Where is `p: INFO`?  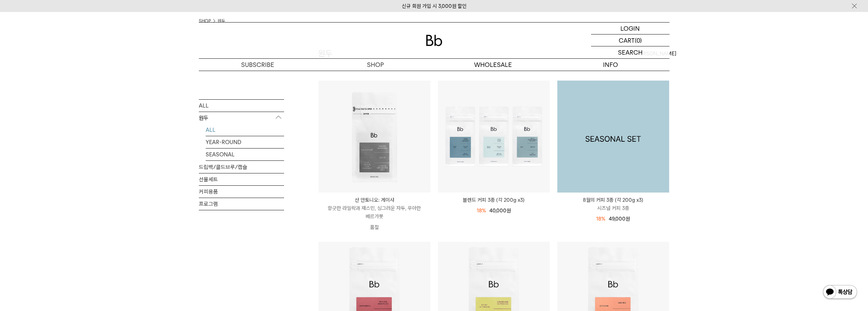 p: INFO is located at coordinates (611, 65).